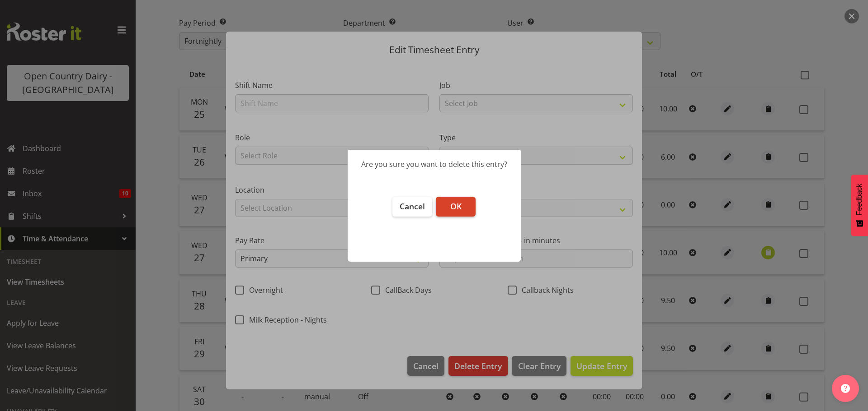  I want to click on img: help-xxl-2.png, so click(845, 389).